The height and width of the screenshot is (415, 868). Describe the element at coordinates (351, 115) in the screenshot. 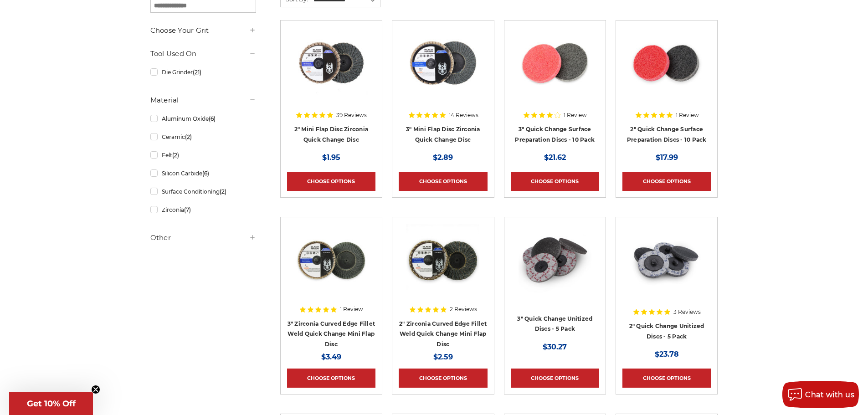

I see `span: 39 Reviews` at that location.